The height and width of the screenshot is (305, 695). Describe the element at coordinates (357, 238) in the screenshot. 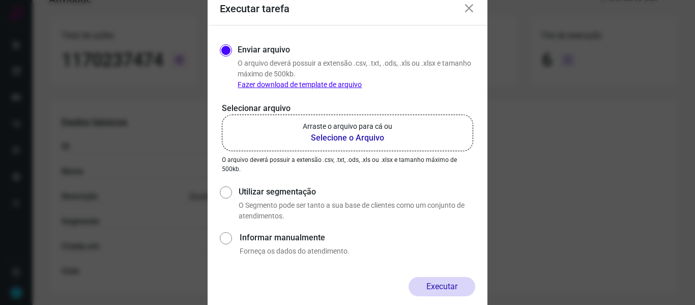

I see `label: Informar manualmente` at that location.